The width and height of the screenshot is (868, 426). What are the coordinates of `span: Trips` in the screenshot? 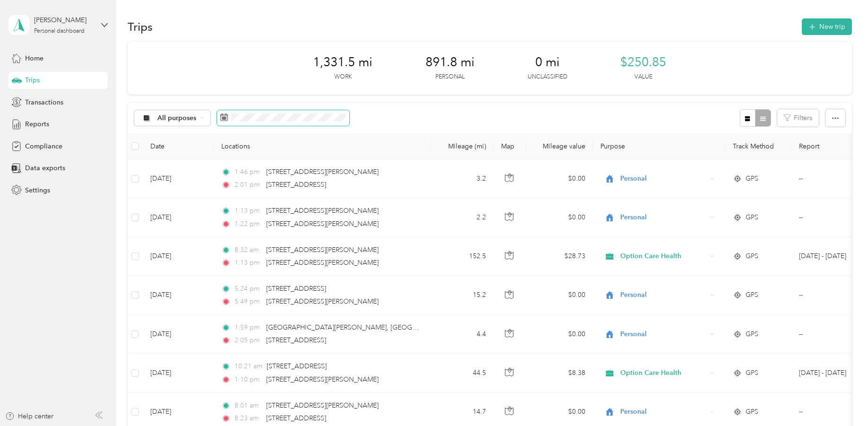 It's located at (32, 80).